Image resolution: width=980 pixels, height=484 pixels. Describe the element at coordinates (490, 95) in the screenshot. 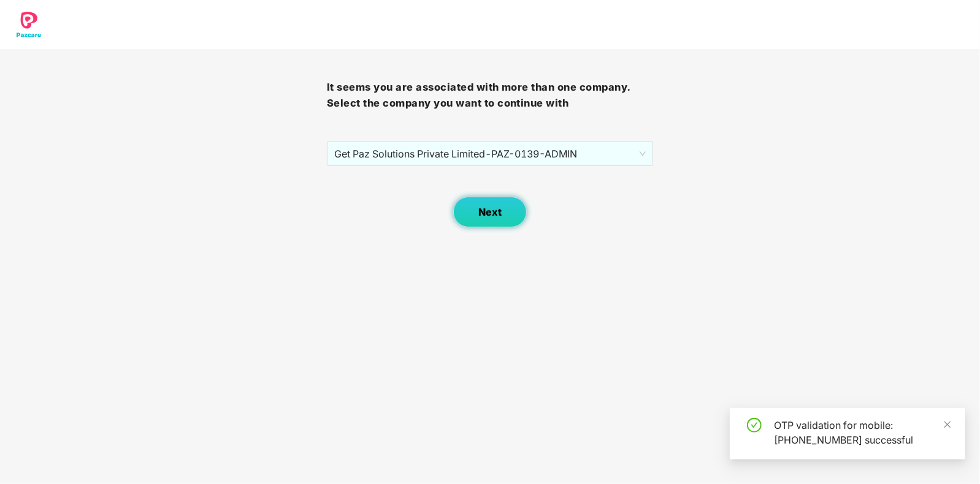

I see `h3: It seems you are associated with more than one company. Select the company you want to continue with` at that location.